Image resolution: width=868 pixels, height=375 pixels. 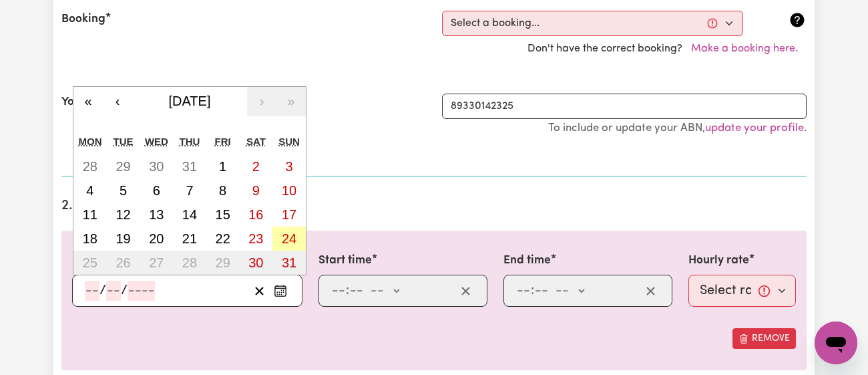 What do you see at coordinates (280, 291) in the screenshot?
I see `button: Enter the date of care work` at bounding box center [280, 291].